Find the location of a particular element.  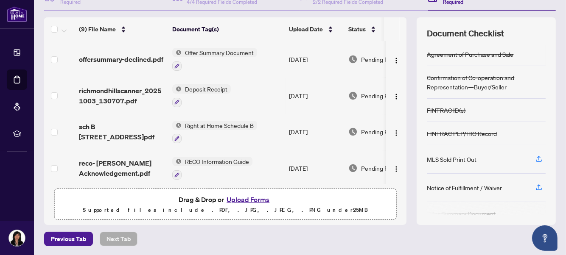

span: Upload Date is located at coordinates (306, 29).